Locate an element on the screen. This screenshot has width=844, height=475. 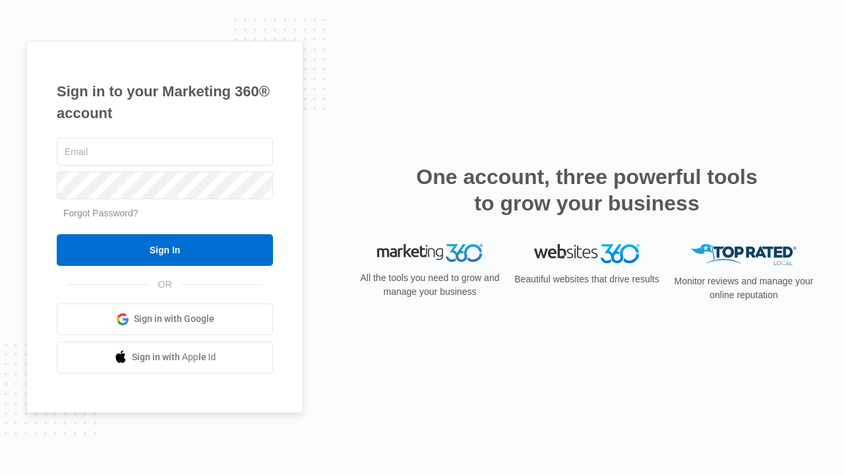
img: Marketing 360 is located at coordinates (430, 253).